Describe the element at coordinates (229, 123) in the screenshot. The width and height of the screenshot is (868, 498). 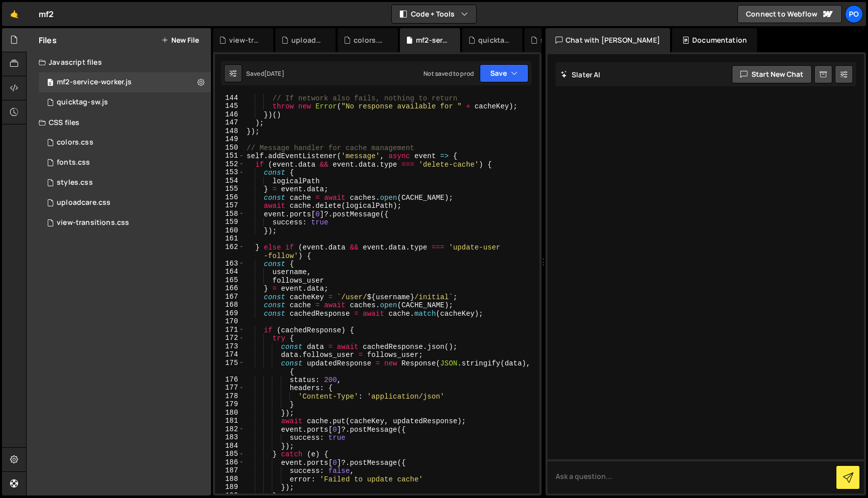
I see `div: 147` at that location.